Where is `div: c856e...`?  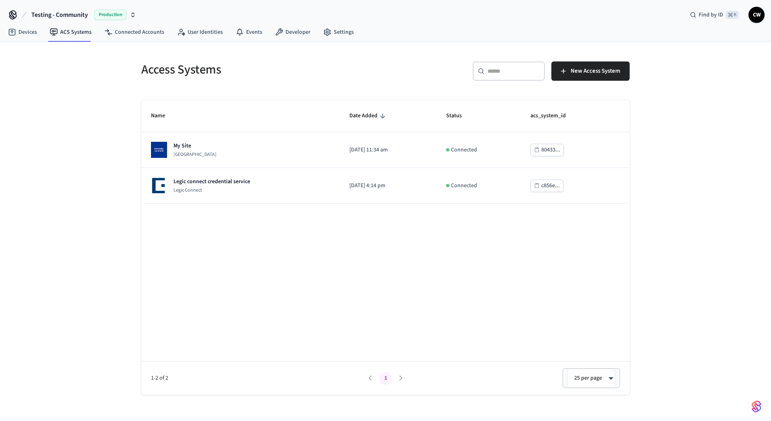 div: c856e... is located at coordinates (551, 186).